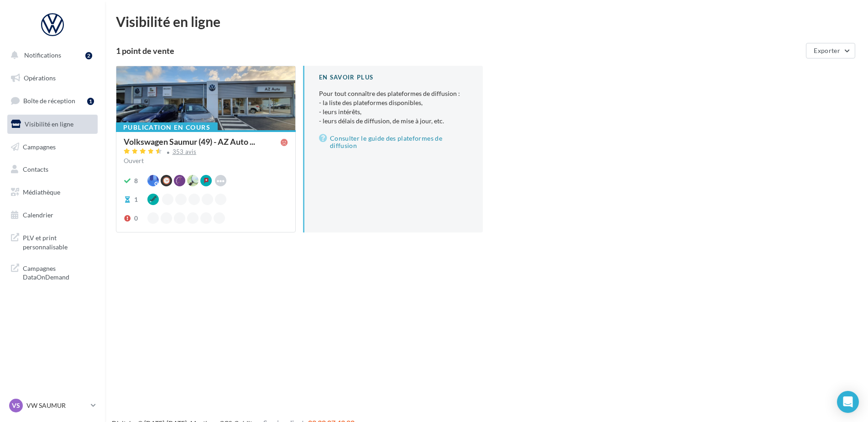  Describe the element at coordinates (49, 101) in the screenshot. I see `span: Boîte de réception` at that location.